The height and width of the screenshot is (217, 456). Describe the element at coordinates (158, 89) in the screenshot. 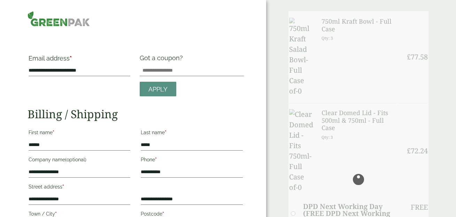

I see `a: Apply` at that location.